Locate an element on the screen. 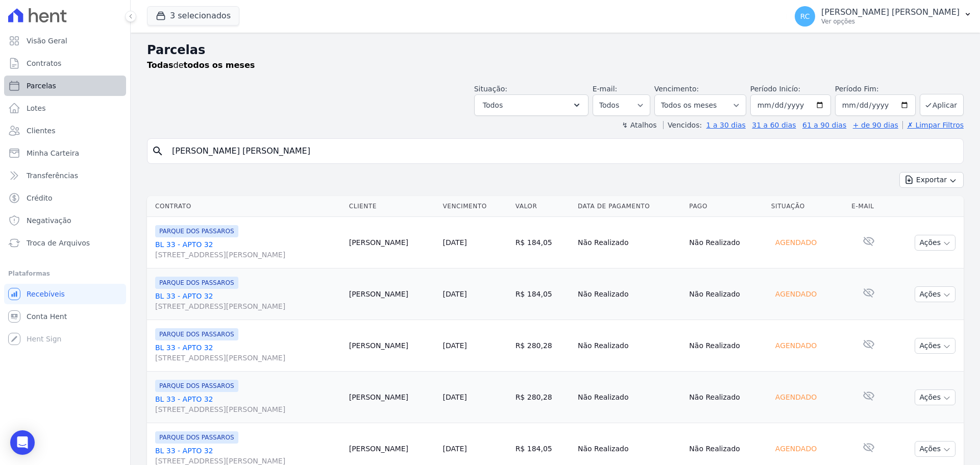 The image size is (980, 465). span: Clientes is located at coordinates (41, 131).